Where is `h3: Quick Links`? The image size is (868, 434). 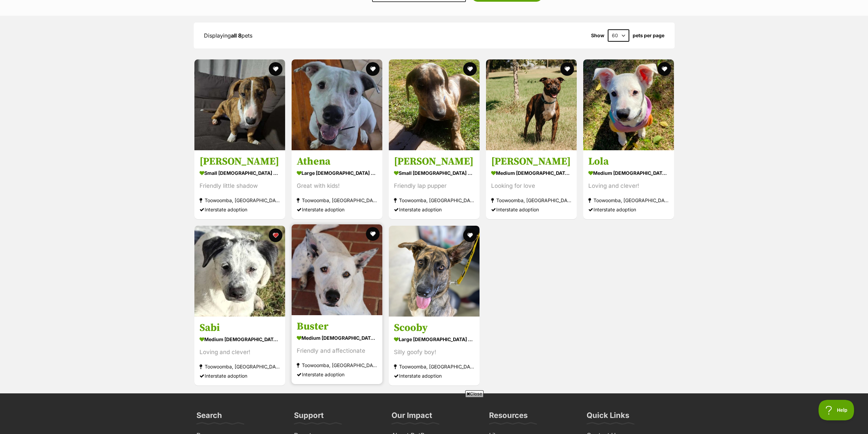
h3: Quick Links is located at coordinates (608, 417).